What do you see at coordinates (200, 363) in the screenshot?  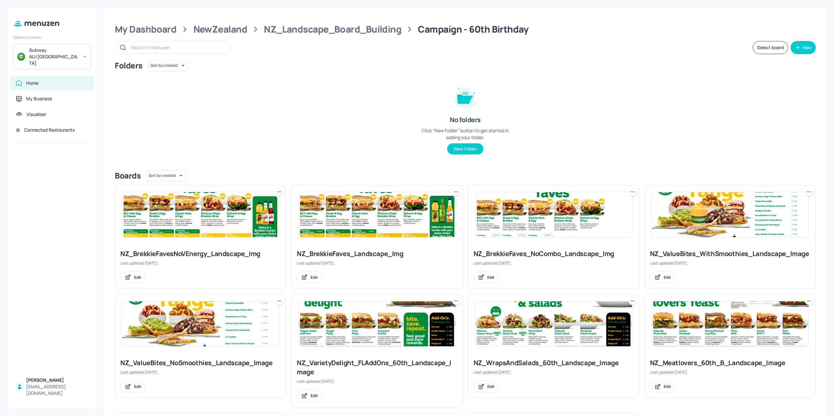 I see `div: NZ_ValueBites_NoSmoothies_Landscape_Image` at bounding box center [200, 363].